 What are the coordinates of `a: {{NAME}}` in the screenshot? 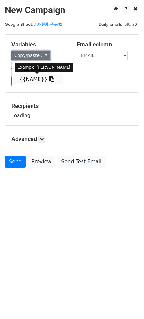 It's located at (37, 79).